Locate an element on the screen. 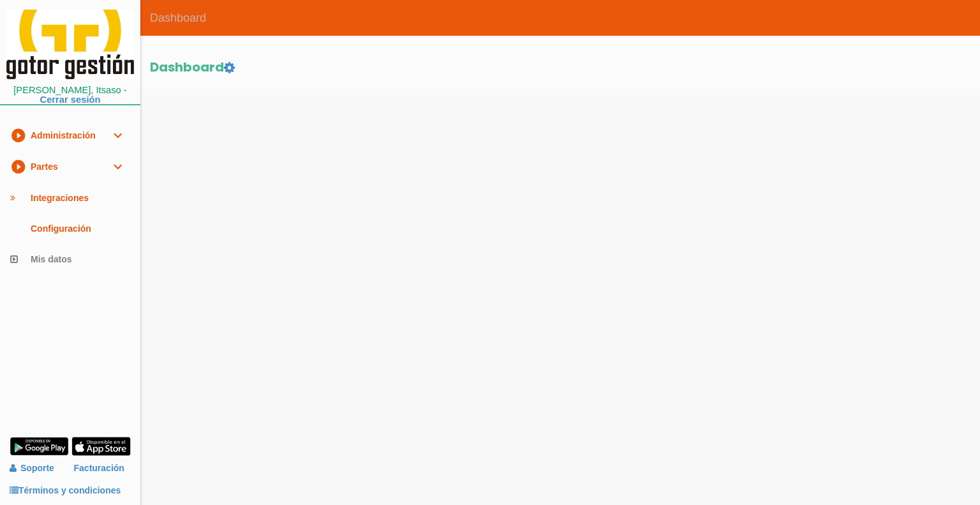 Image resolution: width=980 pixels, height=505 pixels. a: Términos y condiciones is located at coordinates (65, 490).